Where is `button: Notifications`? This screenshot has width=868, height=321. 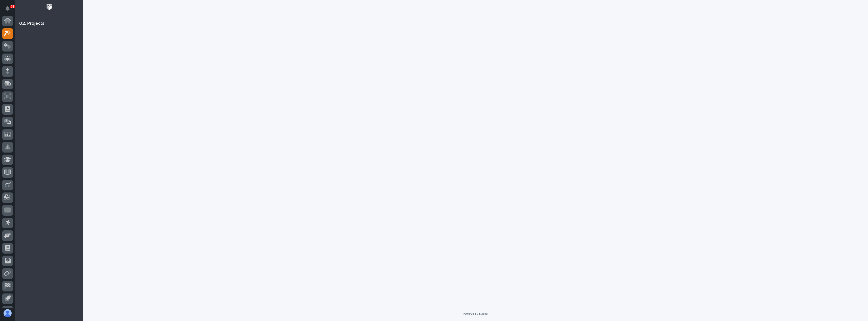 button: Notifications is located at coordinates (7, 8).